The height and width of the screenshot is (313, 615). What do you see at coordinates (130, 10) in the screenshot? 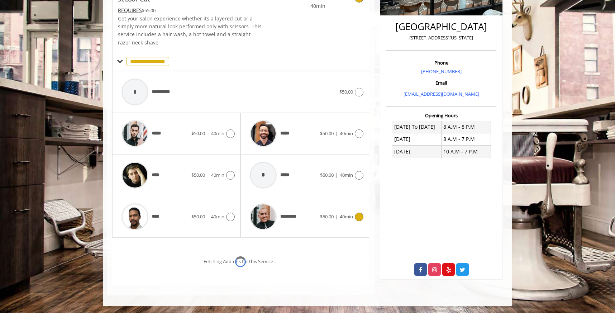
I see `span: This service needs some Advance to be paid before we block your appointment` at bounding box center [130, 10].